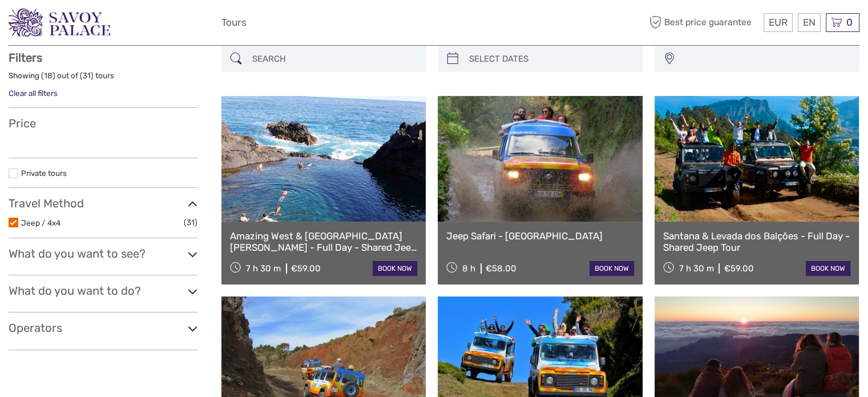 The image size is (868, 397). I want to click on label: 31, so click(87, 76).